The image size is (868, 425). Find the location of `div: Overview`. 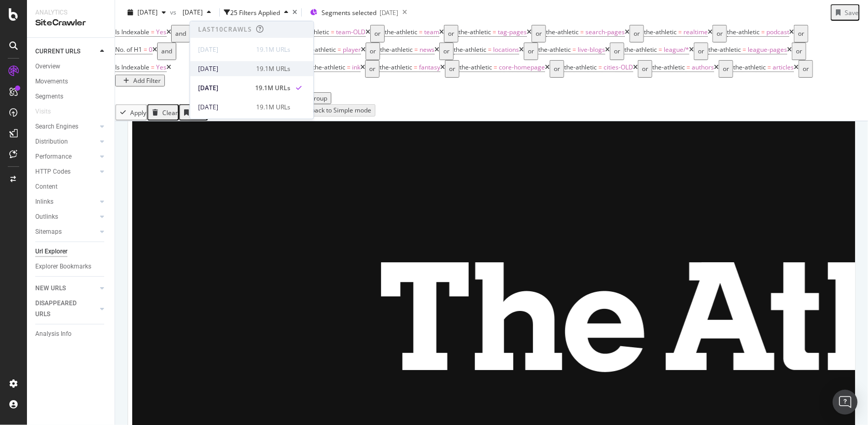

div: Overview is located at coordinates (48, 67).